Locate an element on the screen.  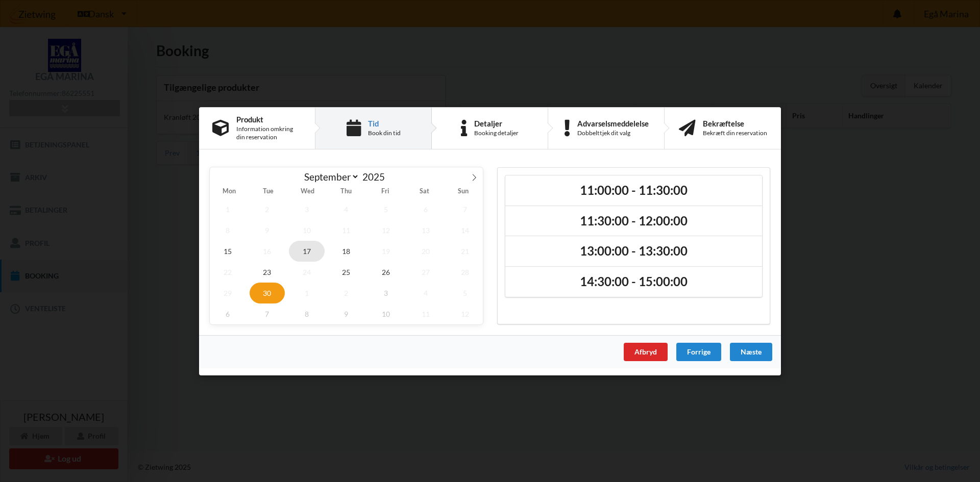
span: September 28, 2025 is located at coordinates (465, 271).